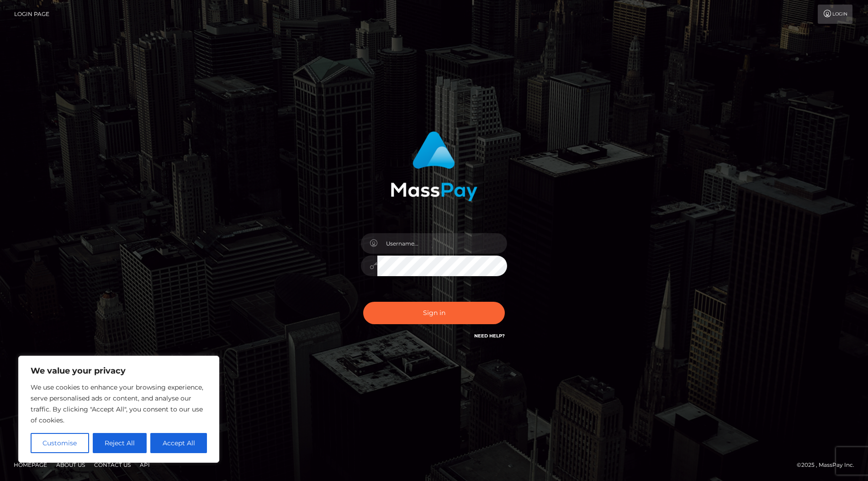 The height and width of the screenshot is (481, 868). I want to click on a: About Us, so click(71, 464).